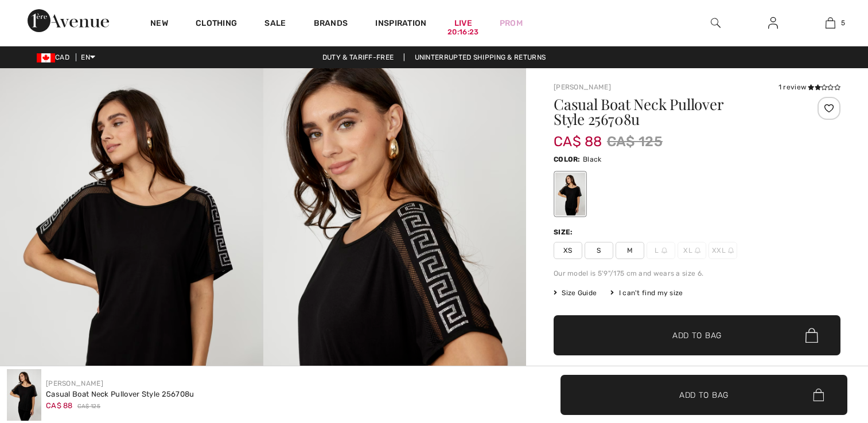 The image size is (868, 423). Describe the element at coordinates (830, 23) in the screenshot. I see `a: 5` at that location.